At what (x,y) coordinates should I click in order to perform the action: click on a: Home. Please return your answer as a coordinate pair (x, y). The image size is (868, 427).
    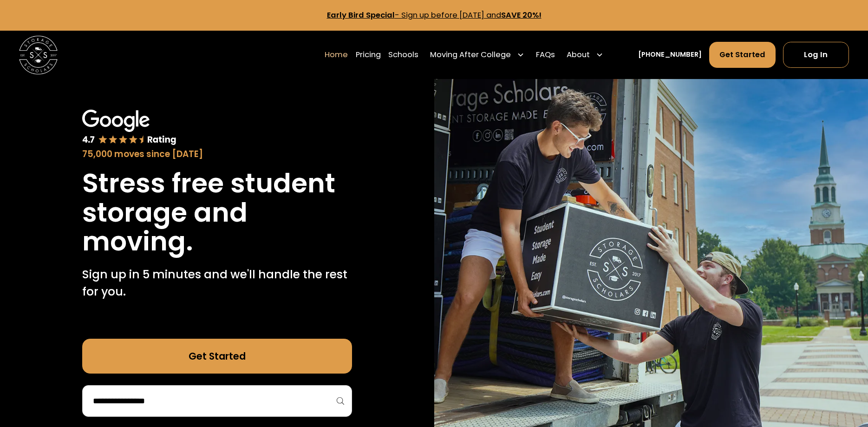
    Looking at the image, I should click on (336, 55).